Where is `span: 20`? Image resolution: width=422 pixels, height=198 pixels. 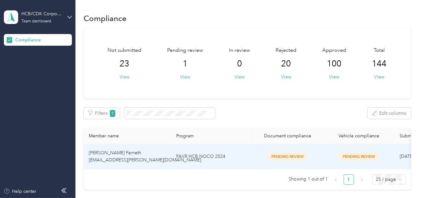
span: 20 is located at coordinates (286, 64).